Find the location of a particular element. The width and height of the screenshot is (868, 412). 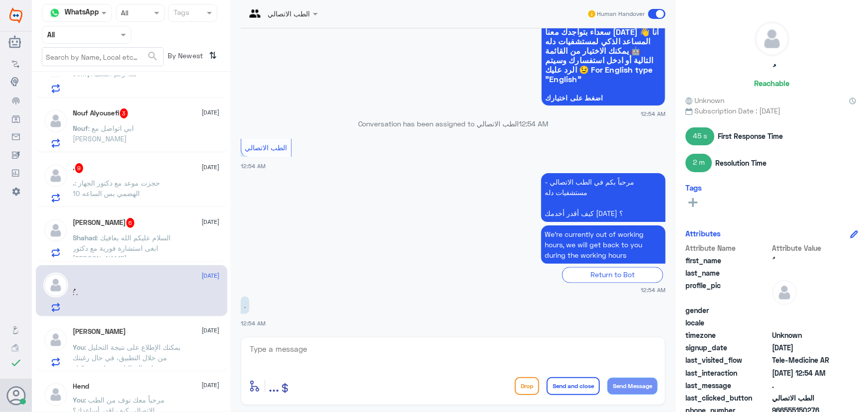

h5: عبدالرزاق is located at coordinates (99, 331).